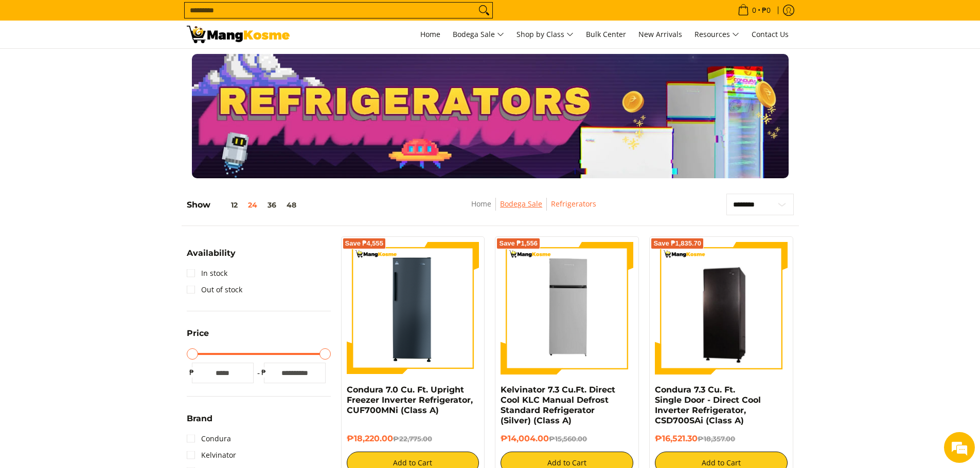  What do you see at coordinates (567, 439) in the screenshot?
I see `h6: ₱14,004.00` at bounding box center [567, 439].